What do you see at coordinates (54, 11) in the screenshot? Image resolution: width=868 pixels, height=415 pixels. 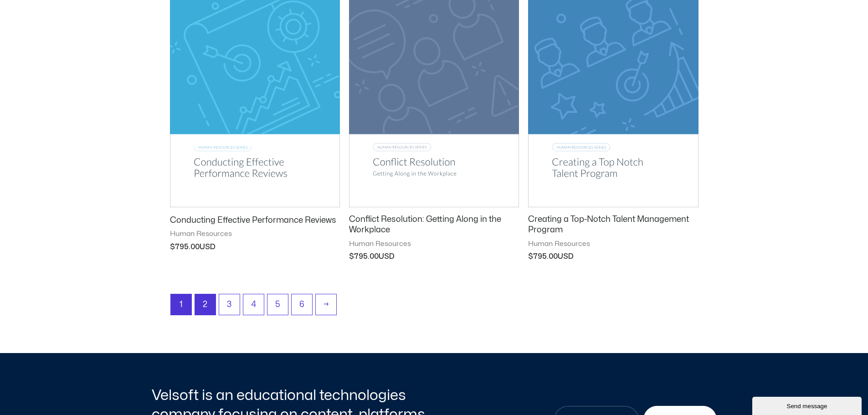 I see `div: Send message` at bounding box center [54, 11].